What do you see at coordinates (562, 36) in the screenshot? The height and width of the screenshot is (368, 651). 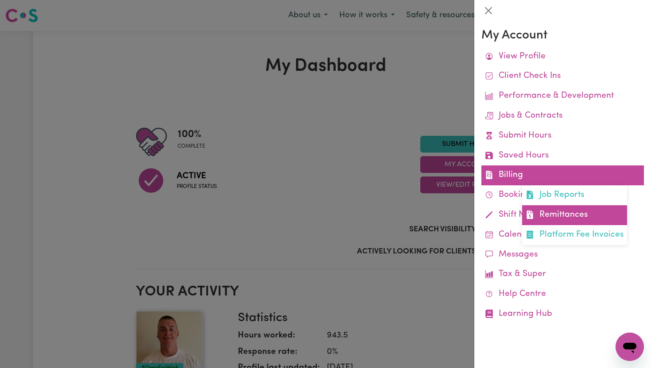 I see `h3: My Account` at bounding box center [562, 36].